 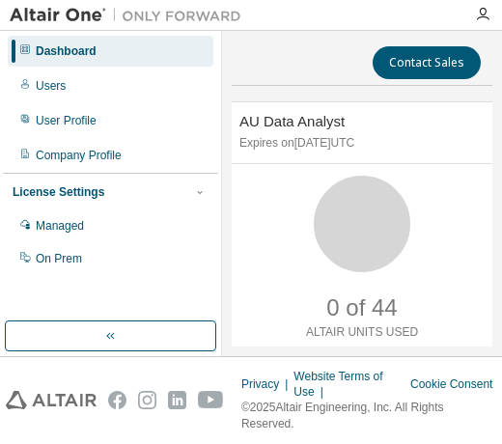 What do you see at coordinates (50, 86) in the screenshot?
I see `div: Users` at bounding box center [50, 86].